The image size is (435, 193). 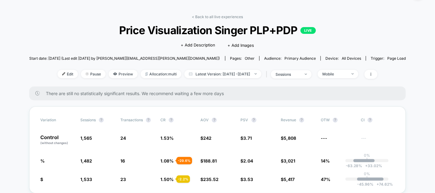 I want to click on span: 188.81, so click(x=210, y=161).